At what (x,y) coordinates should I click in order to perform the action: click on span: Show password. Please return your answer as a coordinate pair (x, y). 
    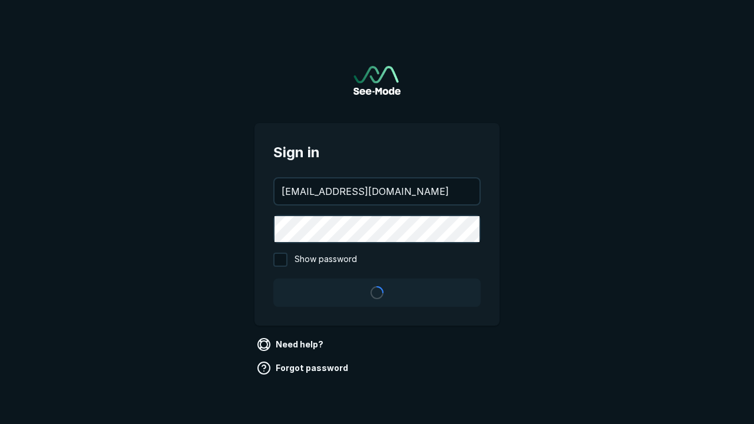
    Looking at the image, I should click on (326, 260).